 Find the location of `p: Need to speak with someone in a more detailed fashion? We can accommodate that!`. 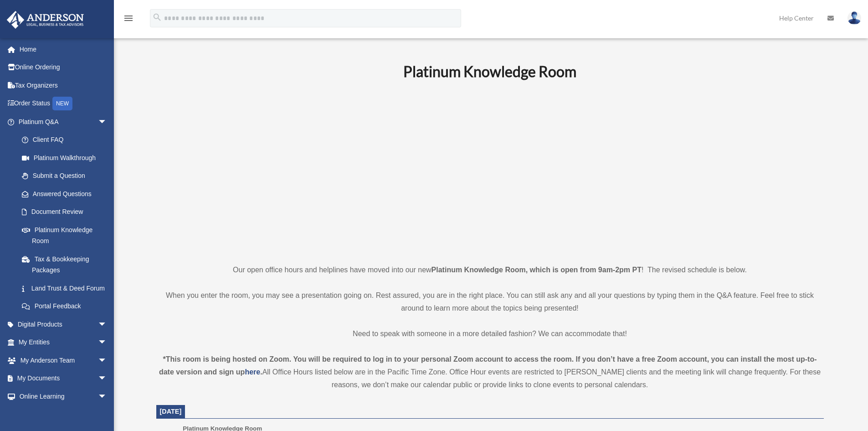

p: Need to speak with someone in a more detailed fashion? We can accommodate that! is located at coordinates (490, 334).